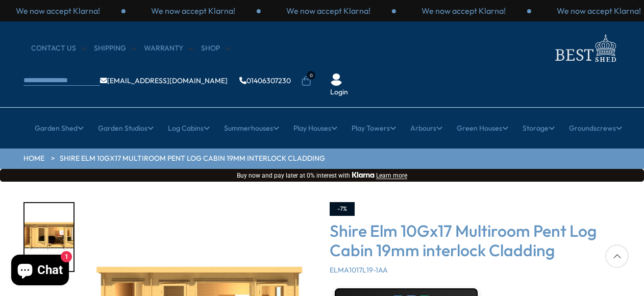 The width and height of the screenshot is (644, 296). Describe the element at coordinates (193, 159) in the screenshot. I see `a: Shire Elm 10Gx17 Multiroom Pent Log Cabin 19mm interlock Cladding` at that location.